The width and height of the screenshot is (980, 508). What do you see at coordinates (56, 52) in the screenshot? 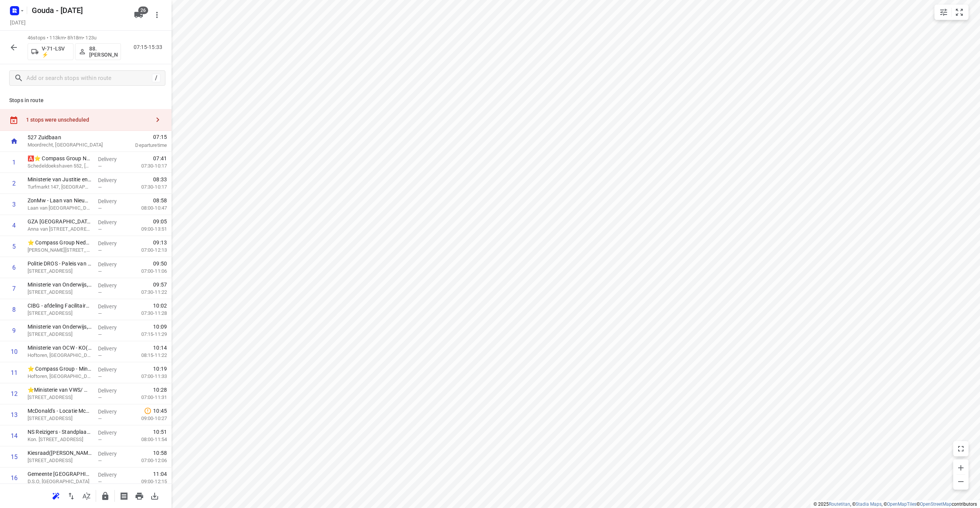
I see `p: V-71-LSV ⚡` at bounding box center [56, 52].